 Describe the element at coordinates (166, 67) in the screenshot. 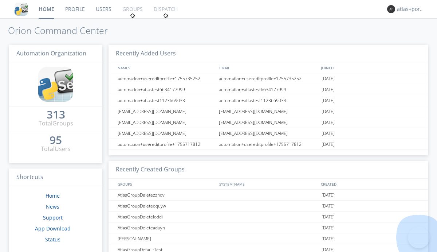

I see `div: NAMES` at that location.